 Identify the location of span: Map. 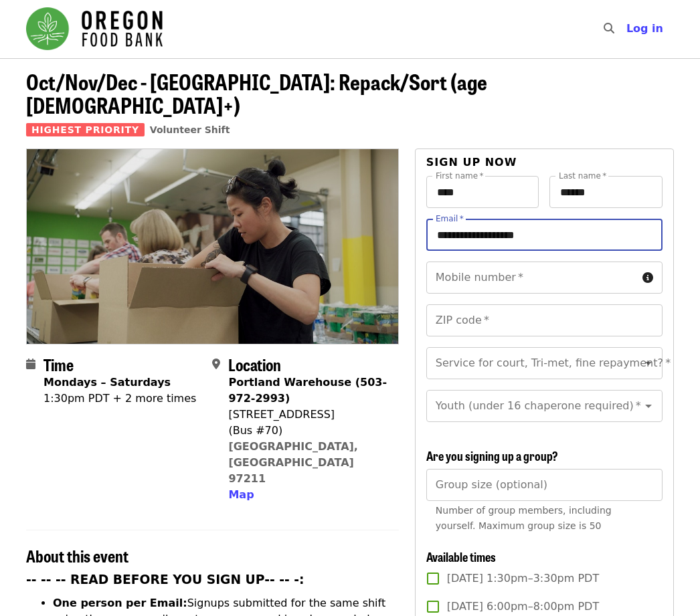
(241, 495).